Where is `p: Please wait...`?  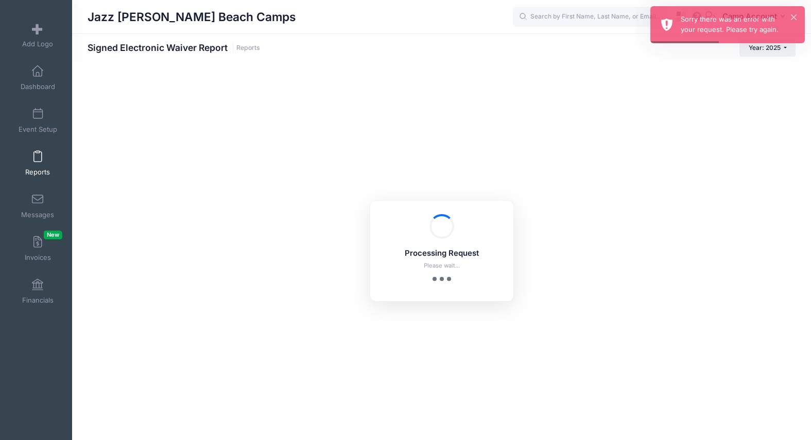
p: Please wait... is located at coordinates (442, 266).